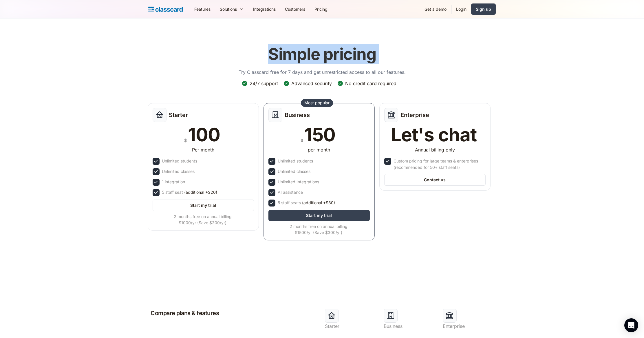 The height and width of the screenshot is (338, 644). What do you see at coordinates (200, 192) in the screenshot?
I see `span: (additional +$20)` at bounding box center [200, 192].